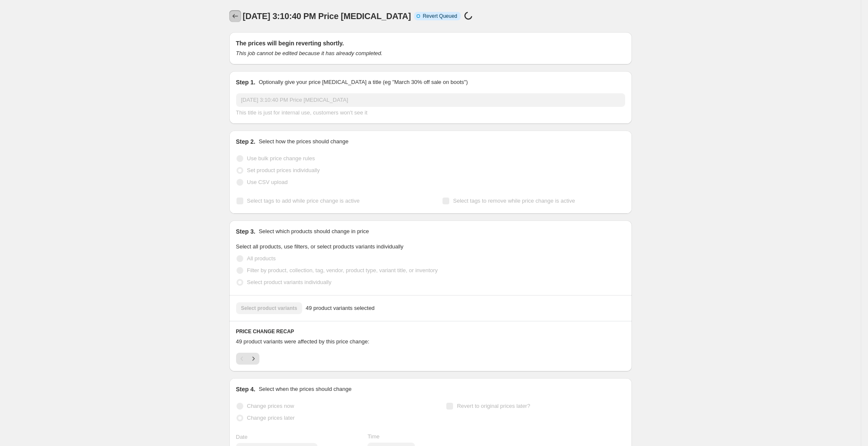 The height and width of the screenshot is (446, 868). I want to click on i: This job cannot be edited because it has already completed., so click(310, 53).